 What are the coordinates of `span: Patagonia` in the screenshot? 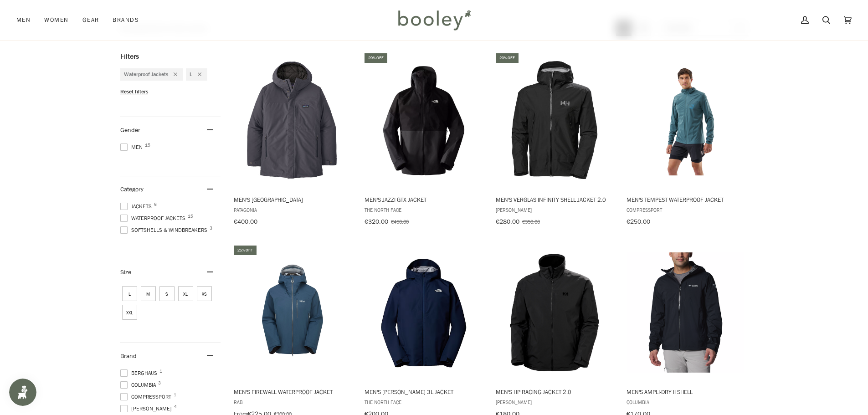 It's located at (293, 209).